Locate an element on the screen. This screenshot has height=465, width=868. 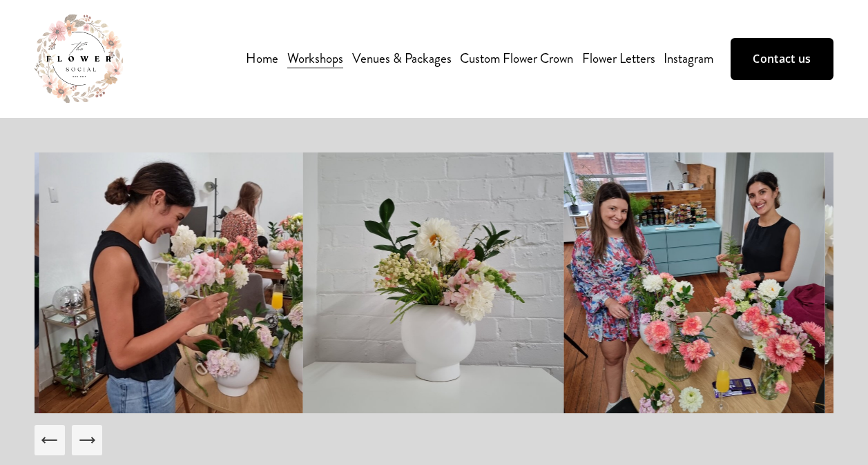
img: 20221025_161738.jpg is located at coordinates (695, 283).